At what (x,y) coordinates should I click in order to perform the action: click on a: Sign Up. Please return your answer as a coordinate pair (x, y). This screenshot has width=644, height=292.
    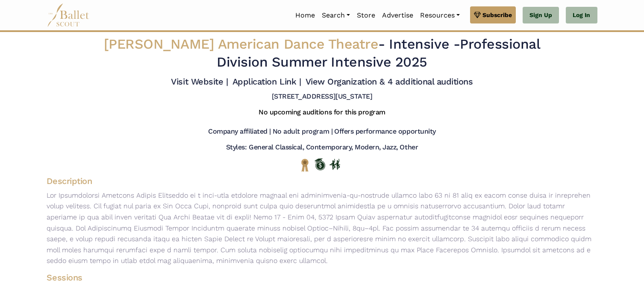
    Looking at the image, I should click on (541, 15).